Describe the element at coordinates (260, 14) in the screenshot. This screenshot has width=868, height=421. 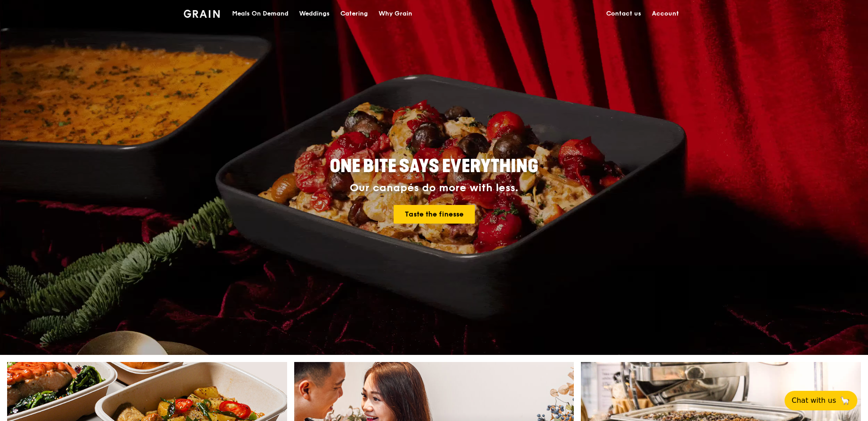
I see `div: Meals On Demand` at that location.